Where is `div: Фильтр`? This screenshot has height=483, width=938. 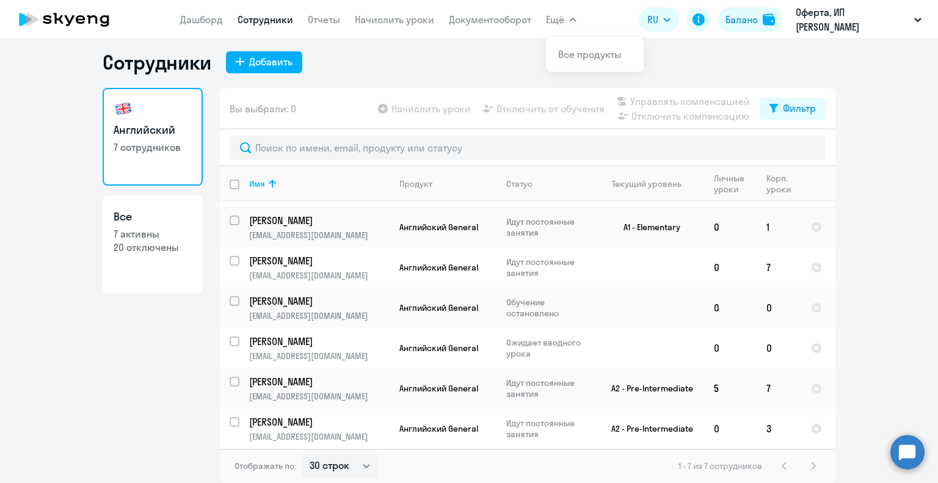 div: Фильтр is located at coordinates (800, 108).